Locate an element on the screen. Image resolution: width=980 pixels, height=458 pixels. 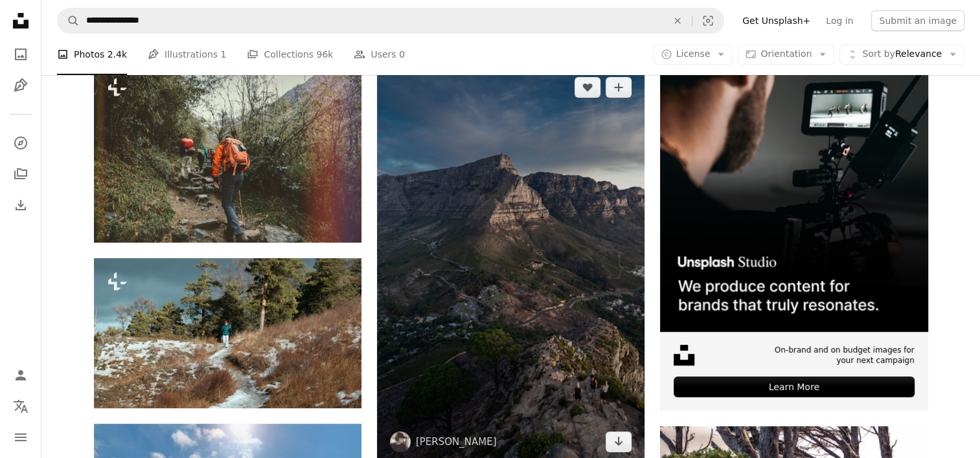
div: Learn More is located at coordinates (793, 387).